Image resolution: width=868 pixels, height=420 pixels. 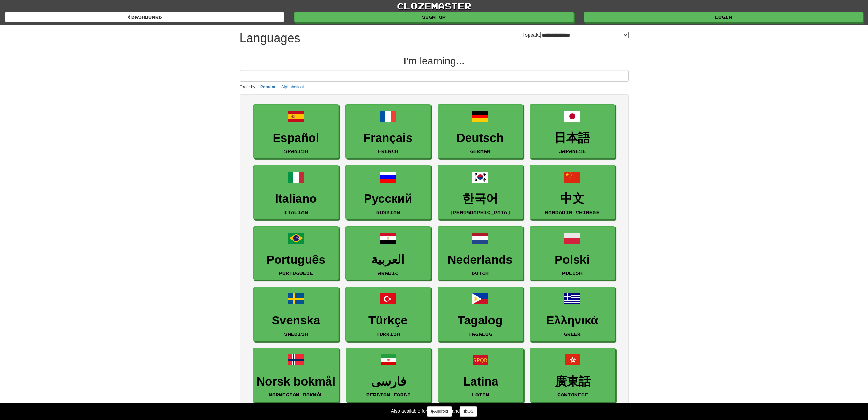 I want to click on h3: 日本語, so click(x=572, y=138).